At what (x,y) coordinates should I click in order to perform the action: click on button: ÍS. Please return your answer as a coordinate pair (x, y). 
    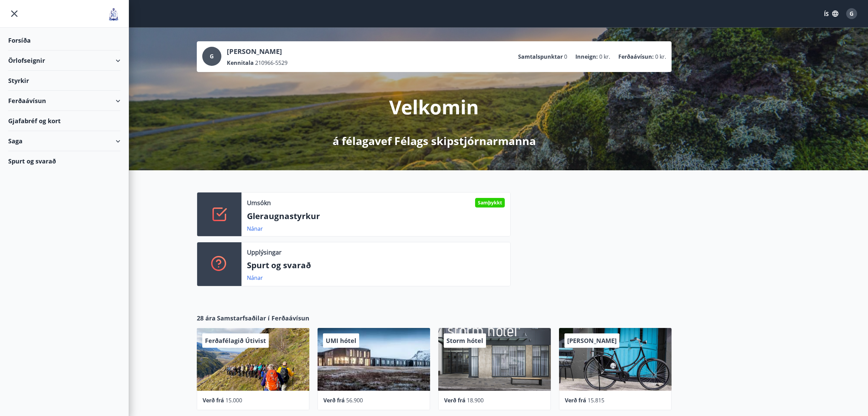
    Looking at the image, I should click on (831, 13).